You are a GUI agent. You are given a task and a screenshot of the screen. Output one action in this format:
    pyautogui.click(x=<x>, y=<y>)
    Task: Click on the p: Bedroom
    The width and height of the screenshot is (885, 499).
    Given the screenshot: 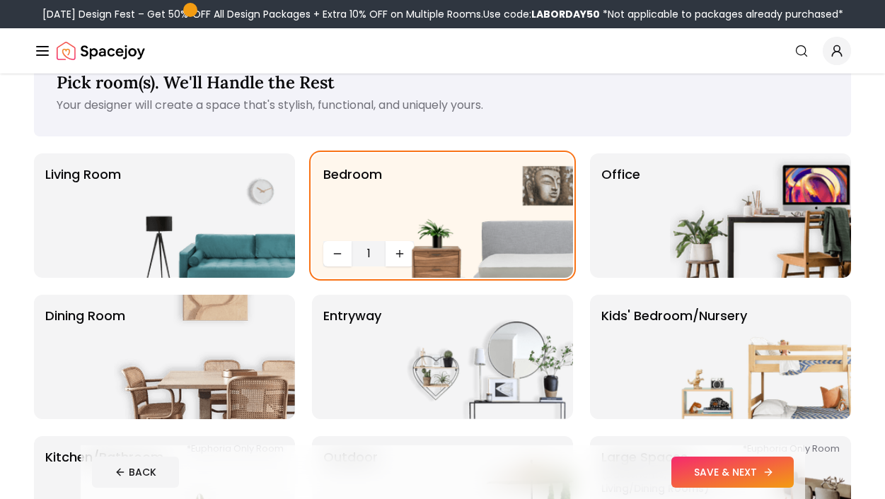 What is the action you would take?
    pyautogui.click(x=352, y=200)
    